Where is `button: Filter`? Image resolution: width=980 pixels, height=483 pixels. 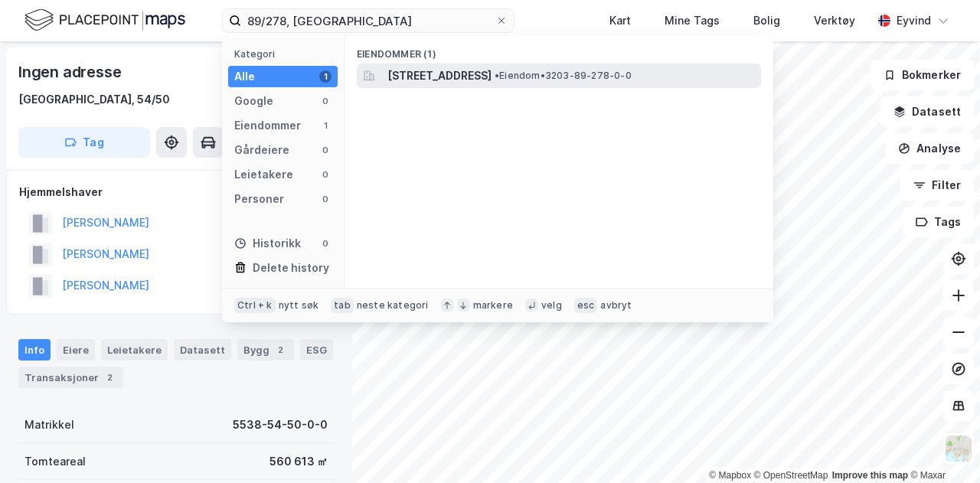
button: Filter is located at coordinates (937, 185).